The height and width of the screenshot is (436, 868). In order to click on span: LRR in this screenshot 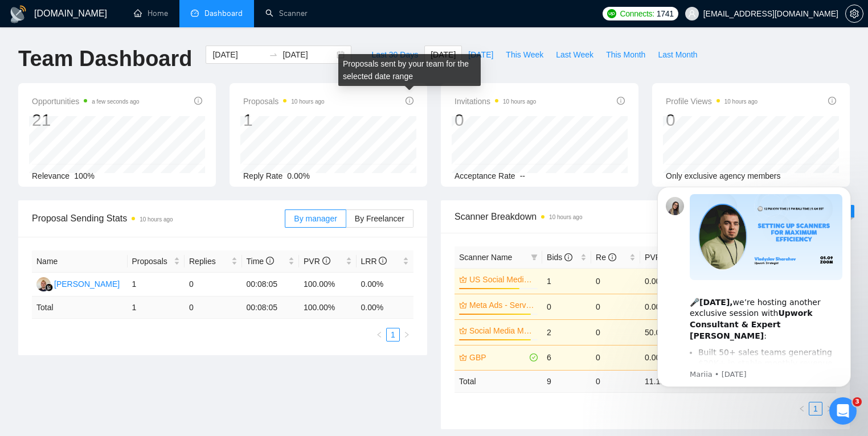, I will do `click(374, 261)`.